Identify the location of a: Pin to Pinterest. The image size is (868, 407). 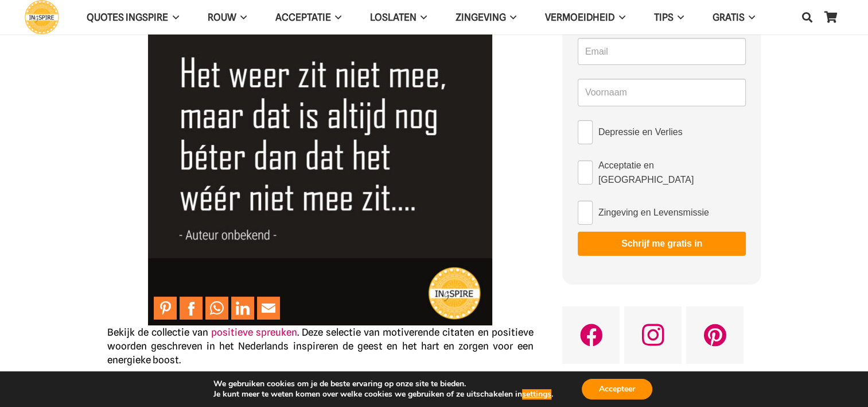
(165, 308).